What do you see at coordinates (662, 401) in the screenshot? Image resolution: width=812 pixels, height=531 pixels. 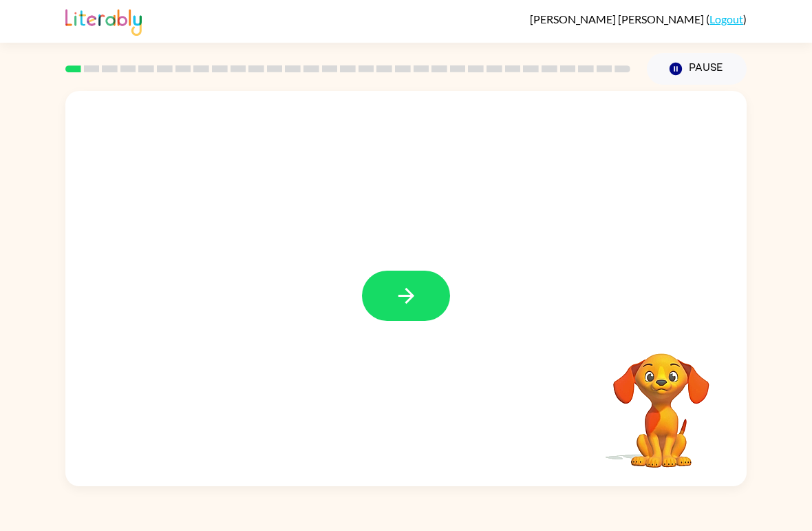 I see `video: Your browser must support playing .mp4 files to use Literably. Please try using another browser.` at bounding box center [662, 401].